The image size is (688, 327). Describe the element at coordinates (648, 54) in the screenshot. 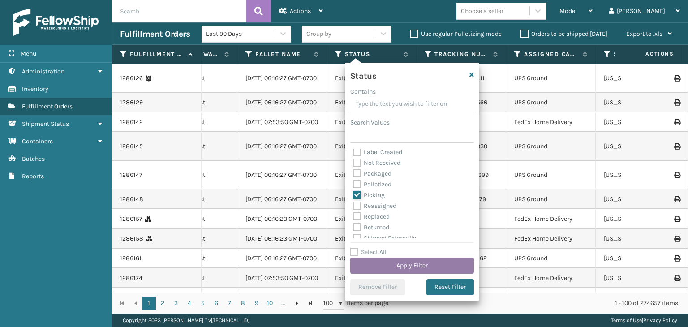

I see `span: Actions` at that location.